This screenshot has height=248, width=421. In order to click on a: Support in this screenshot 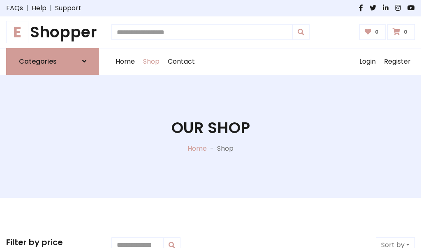, I will do `click(68, 8)`.